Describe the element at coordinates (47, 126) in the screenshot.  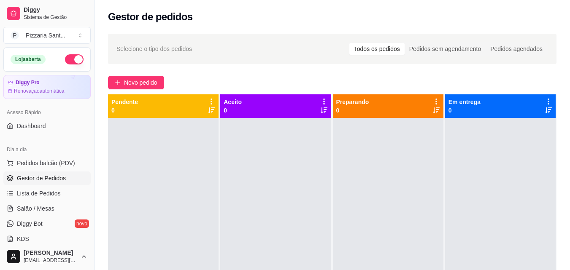
I see `a: Dashboard` at that location.